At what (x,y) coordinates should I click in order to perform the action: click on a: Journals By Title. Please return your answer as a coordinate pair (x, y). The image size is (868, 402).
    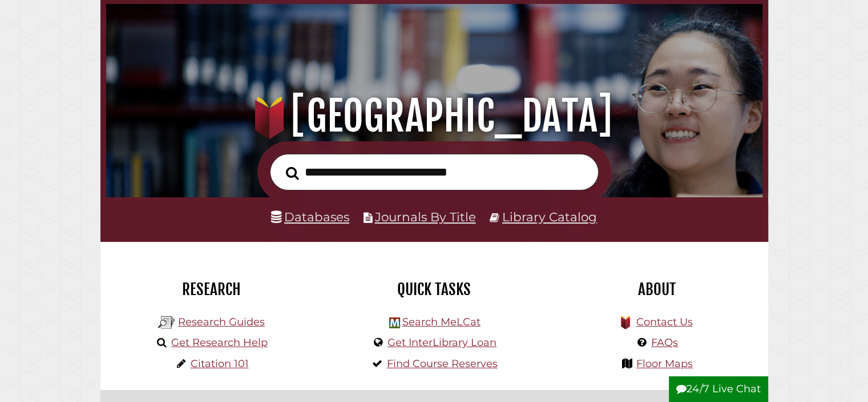
    Looking at the image, I should click on (425, 217).